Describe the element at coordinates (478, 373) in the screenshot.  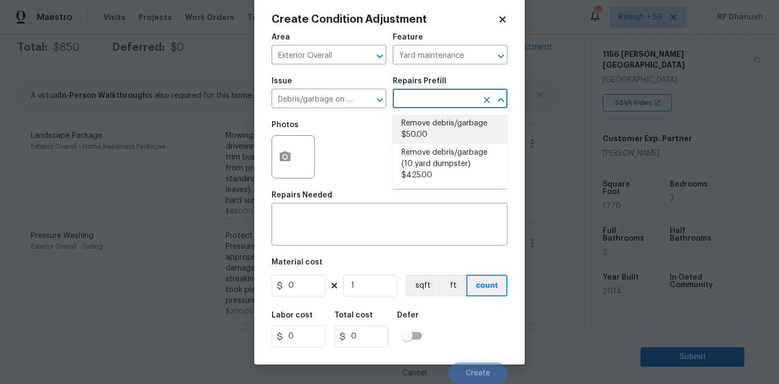
I see `span: Create` at that location.